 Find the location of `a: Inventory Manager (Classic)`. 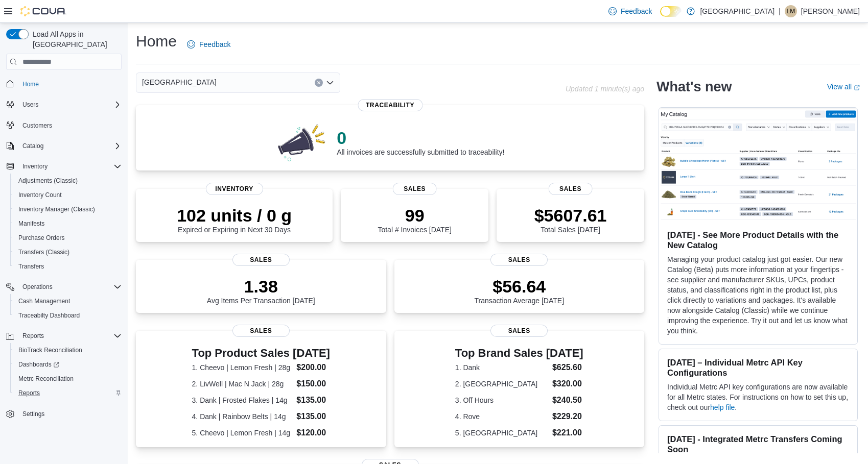

a: Inventory Manager (Classic) is located at coordinates (57, 209).